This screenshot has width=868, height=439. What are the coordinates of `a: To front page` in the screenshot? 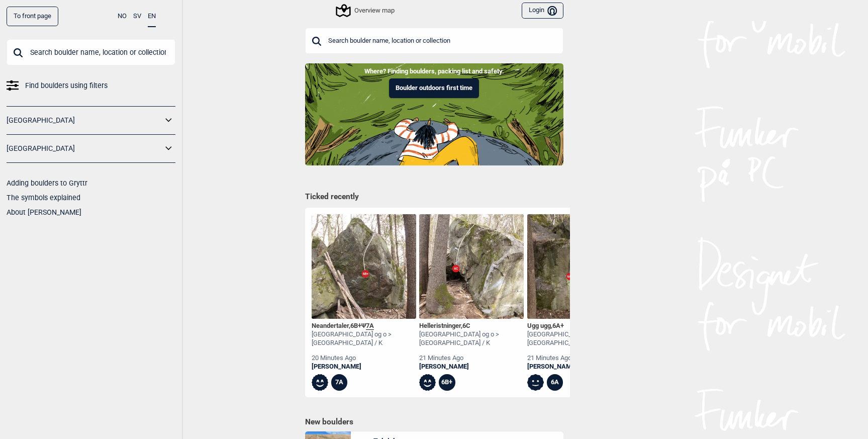 It's located at (32, 16).